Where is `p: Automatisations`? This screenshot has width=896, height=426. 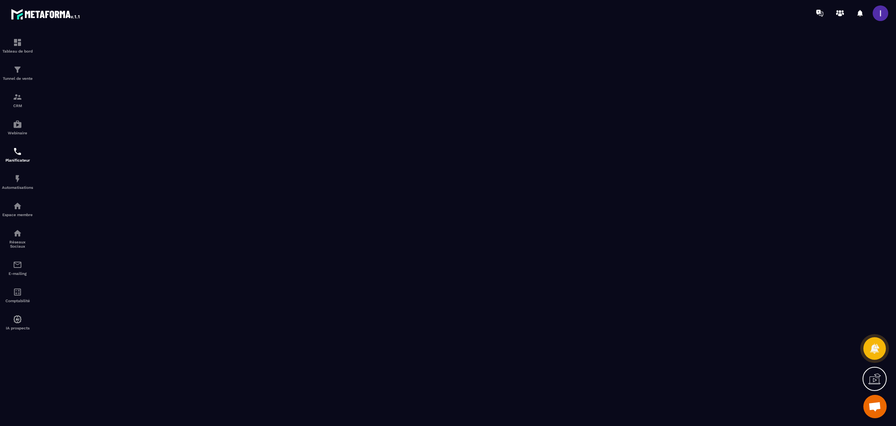
p: Automatisations is located at coordinates (18, 187).